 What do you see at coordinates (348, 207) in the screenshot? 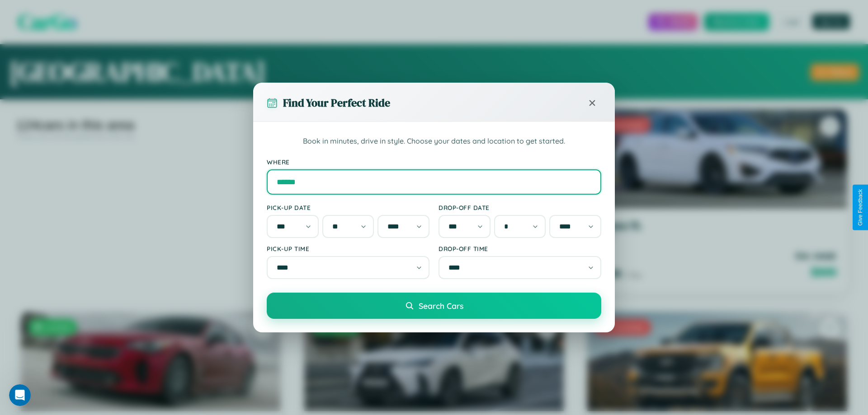
I see `label: Pick-up Date` at bounding box center [348, 207].